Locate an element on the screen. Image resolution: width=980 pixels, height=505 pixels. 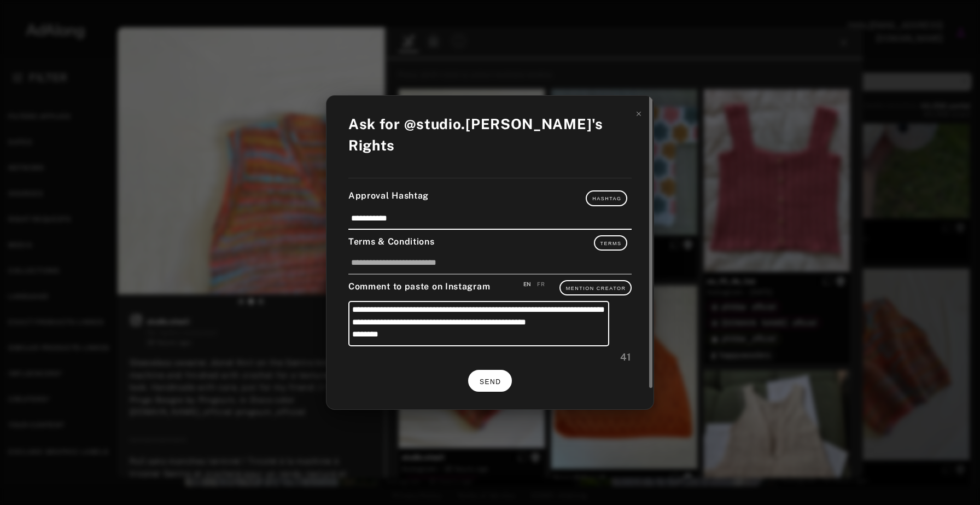
span: SEND is located at coordinates (490, 382).